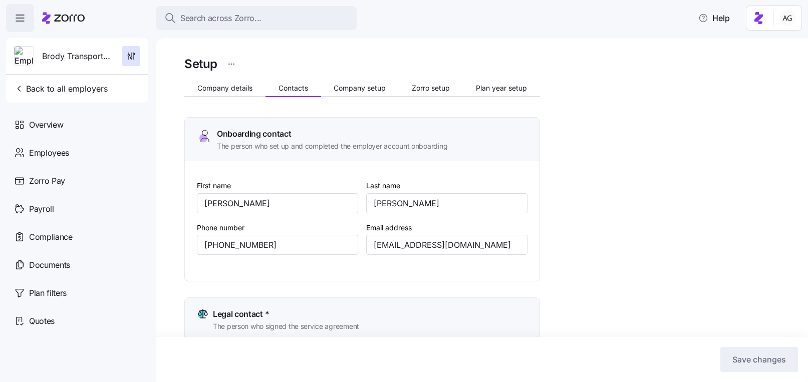 Image resolution: width=808 pixels, height=382 pixels. Describe the element at coordinates (221, 228) in the screenshot. I see `label: Phone number` at that location.